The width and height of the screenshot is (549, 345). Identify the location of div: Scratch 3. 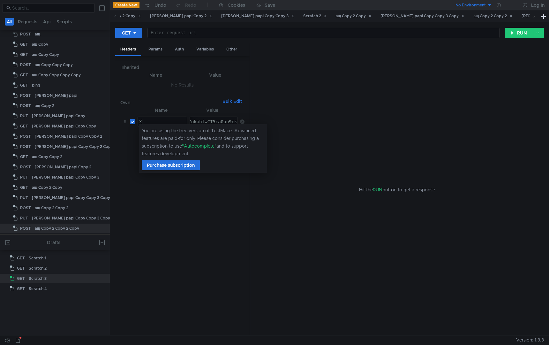
(38, 278).